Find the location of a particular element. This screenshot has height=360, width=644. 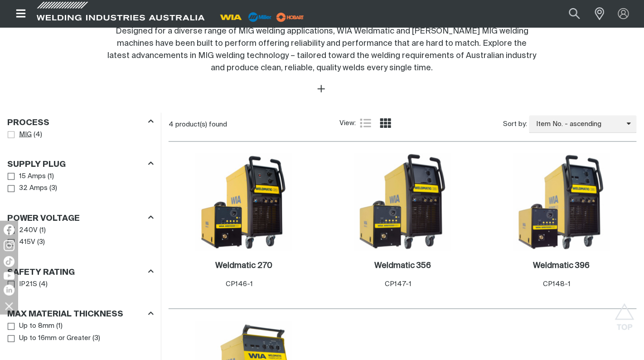

div: Power Voltage is located at coordinates (80, 218).